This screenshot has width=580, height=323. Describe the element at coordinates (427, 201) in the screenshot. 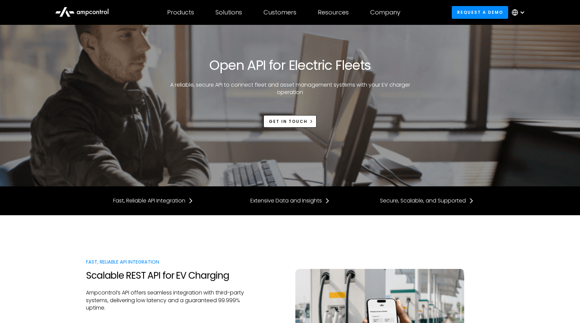

I see `a: Secure, Scalable, and Supported` at that location.